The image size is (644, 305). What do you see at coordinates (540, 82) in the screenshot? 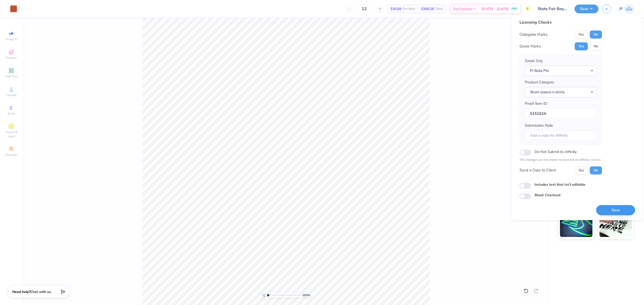
I see `label: Product Category` at bounding box center [540, 82].